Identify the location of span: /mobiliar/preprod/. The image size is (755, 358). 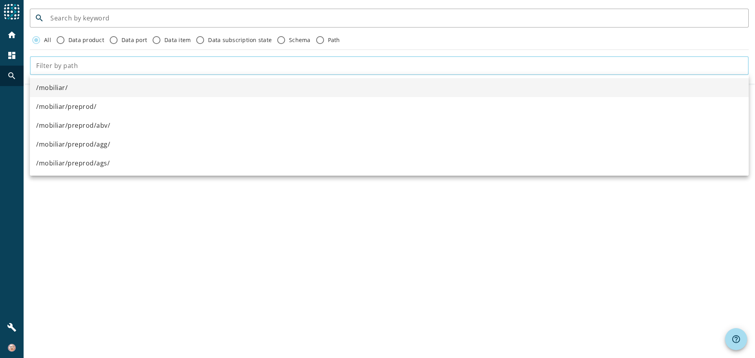
(66, 107).